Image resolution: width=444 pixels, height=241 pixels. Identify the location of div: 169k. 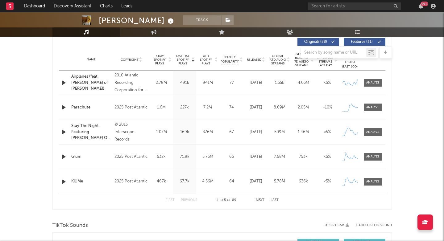
(184, 132).